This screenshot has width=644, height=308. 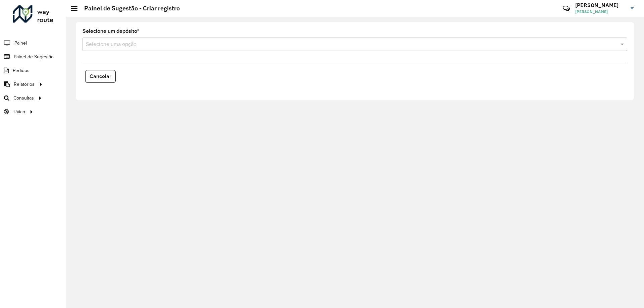 What do you see at coordinates (23, 98) in the screenshot?
I see `span: Consultas` at bounding box center [23, 98].